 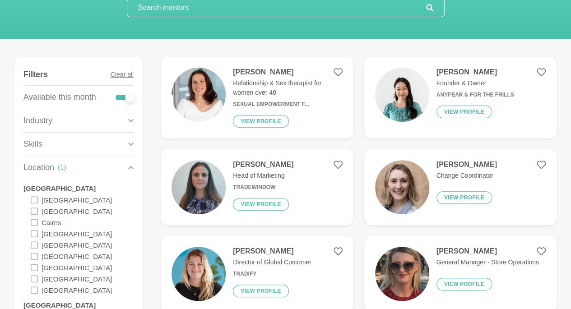 I want to click on img: 2b5545a2970da8487e4847cfea342ccc486e5442-454x454.jpg, so click(x=199, y=274).